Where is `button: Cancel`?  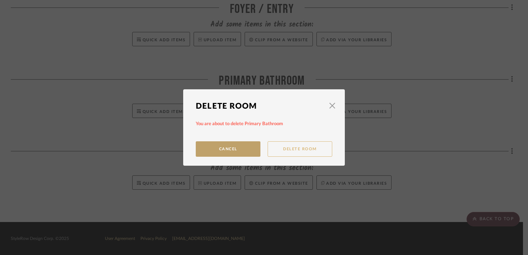 button: Cancel is located at coordinates (228, 149).